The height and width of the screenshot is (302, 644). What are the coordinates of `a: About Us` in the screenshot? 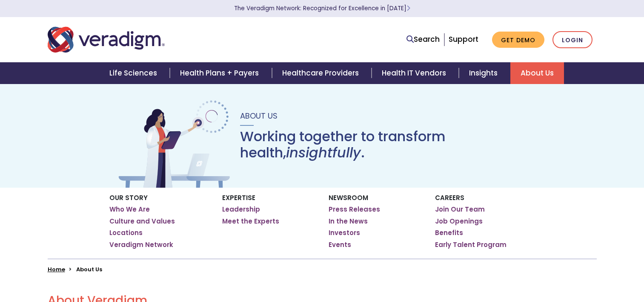 It's located at (537, 73).